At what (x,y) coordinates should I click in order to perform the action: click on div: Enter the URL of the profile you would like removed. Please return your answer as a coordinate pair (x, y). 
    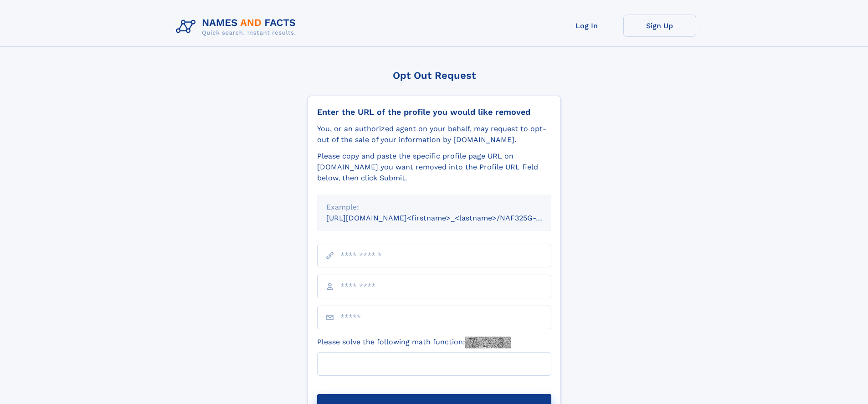
    Looking at the image, I should click on (434, 112).